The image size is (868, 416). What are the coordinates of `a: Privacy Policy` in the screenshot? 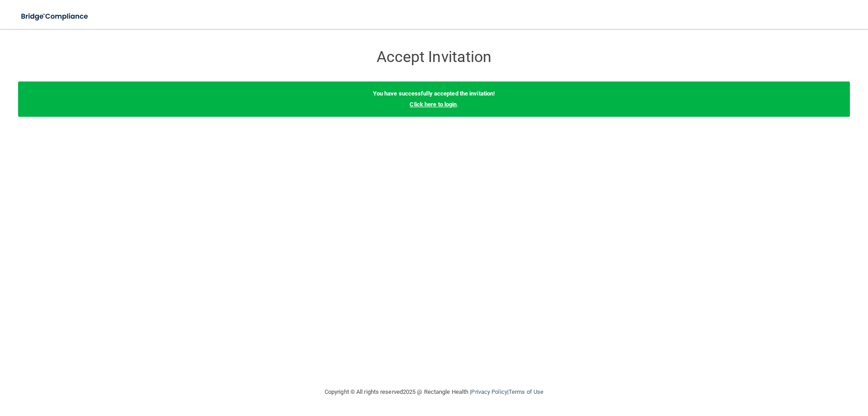 It's located at (489, 391).